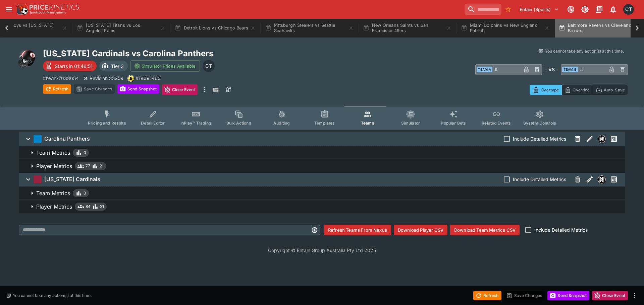 The image size is (644, 305). What do you see at coordinates (539, 9) in the screenshot?
I see `button: Select Tenant` at bounding box center [539, 9].